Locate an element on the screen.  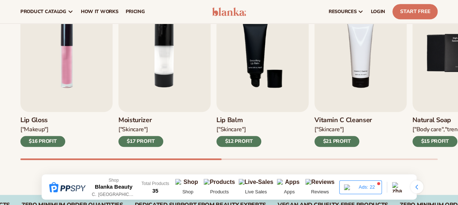
div: $16 PROFIT is located at coordinates (43, 142).